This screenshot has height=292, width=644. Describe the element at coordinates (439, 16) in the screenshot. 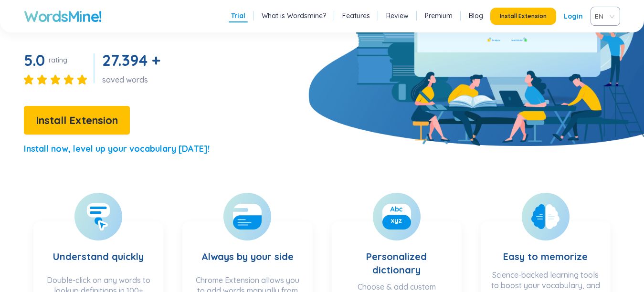

I see `a: Premium` at that location.